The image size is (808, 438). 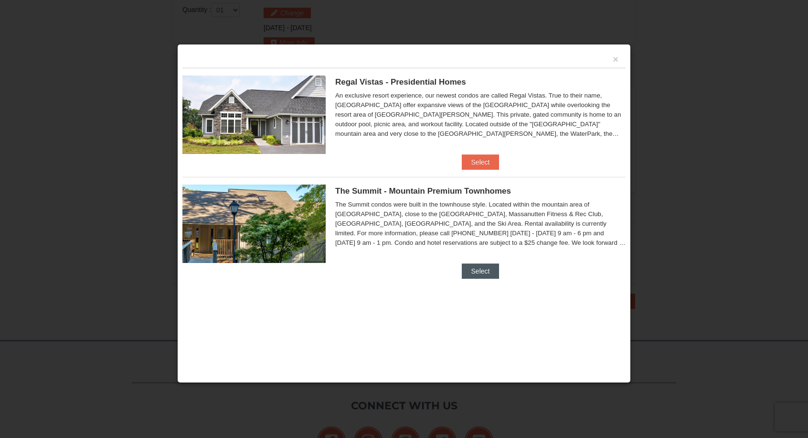 I want to click on div: An exclusive resort experience, our newest condos are called Regal Vistas. True to their name, [G..., so click(x=481, y=115).